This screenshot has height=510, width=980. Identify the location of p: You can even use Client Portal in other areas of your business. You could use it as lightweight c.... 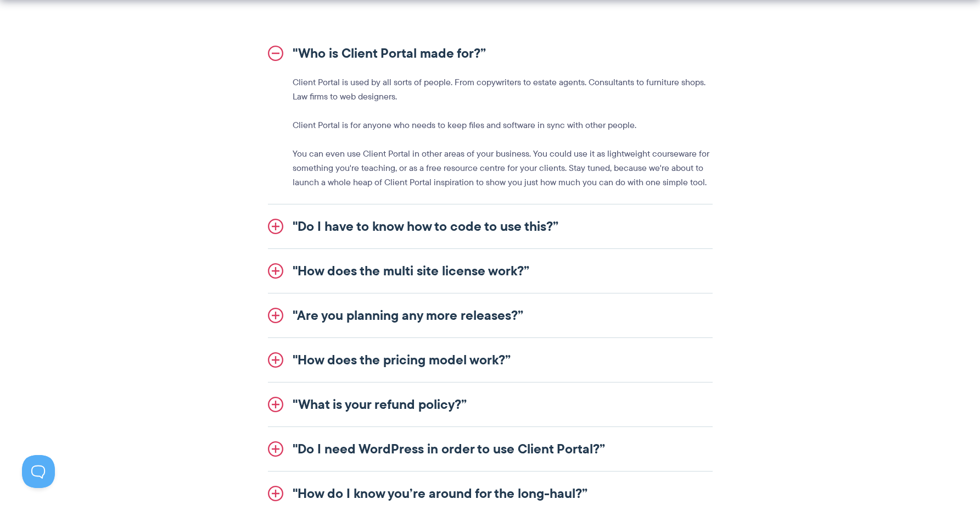
(502, 168).